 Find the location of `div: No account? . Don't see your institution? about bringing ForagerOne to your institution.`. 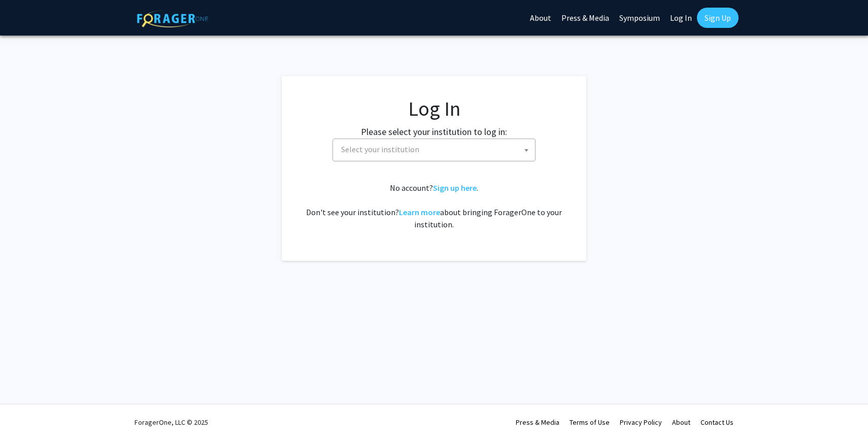

div: No account? . Don't see your institution? about bringing ForagerOne to your institution. is located at coordinates (434, 206).